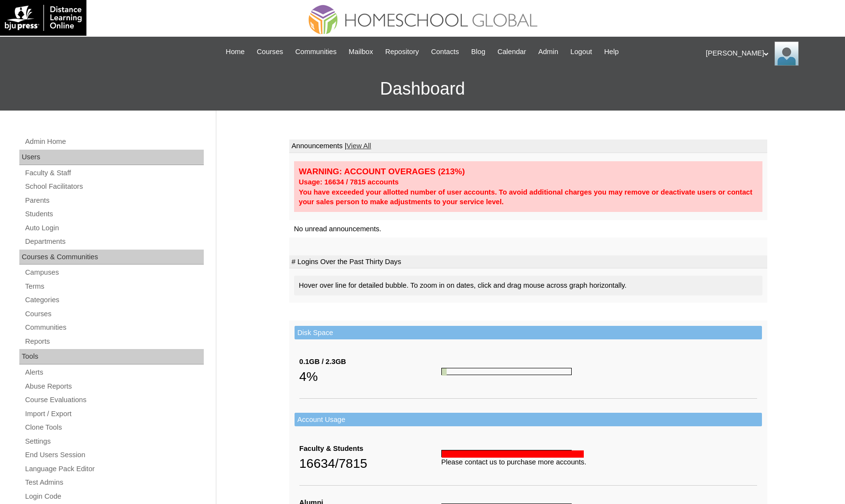  I want to click on div: Courses & Communities, so click(111, 258).